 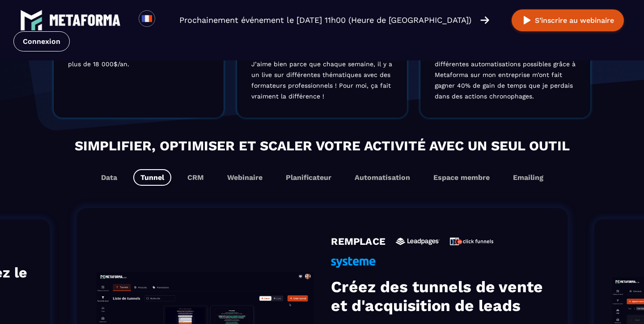 I want to click on h4: REMPLACE, so click(x=358, y=241).